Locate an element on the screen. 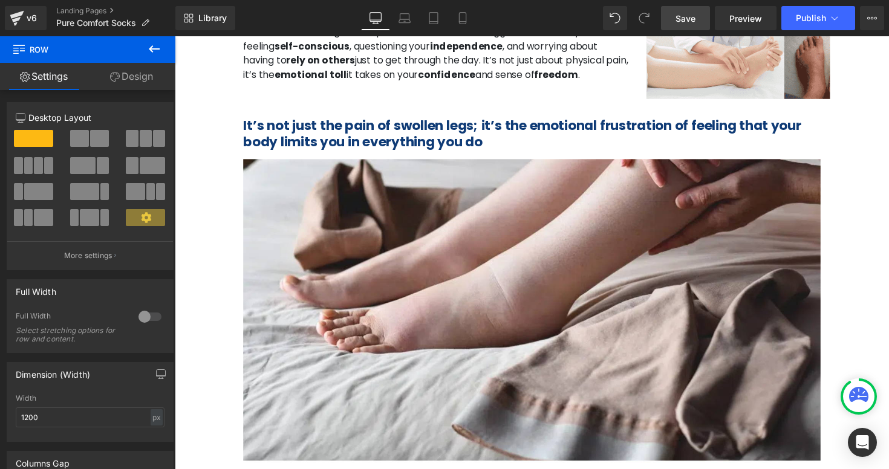  span: Row is located at coordinates (73, 50).